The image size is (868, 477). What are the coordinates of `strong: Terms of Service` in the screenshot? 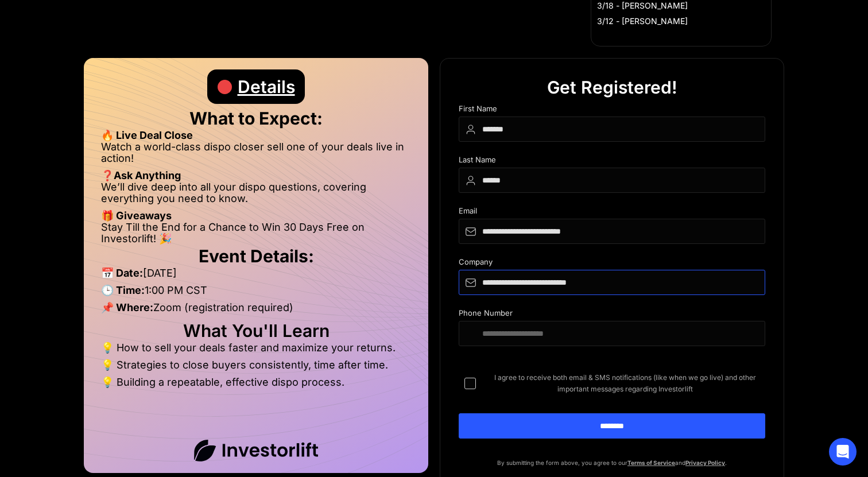 It's located at (650, 462).